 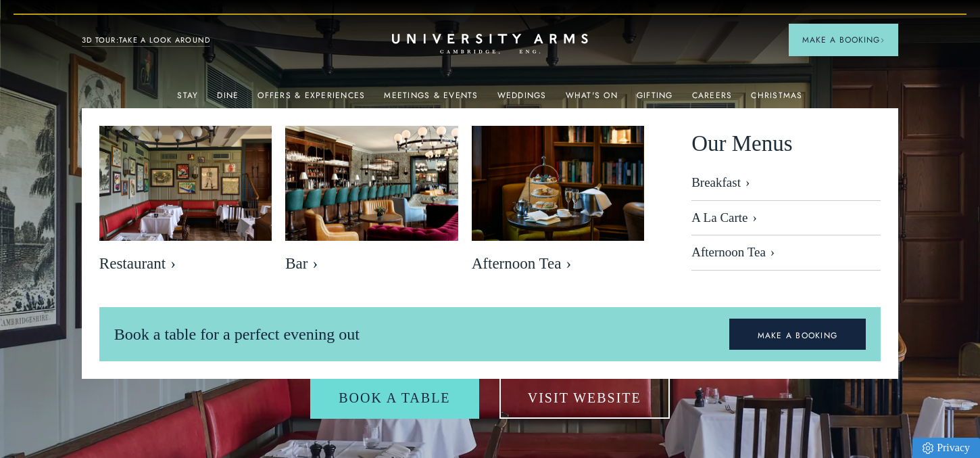 I want to click on a: What's On, so click(x=592, y=99).